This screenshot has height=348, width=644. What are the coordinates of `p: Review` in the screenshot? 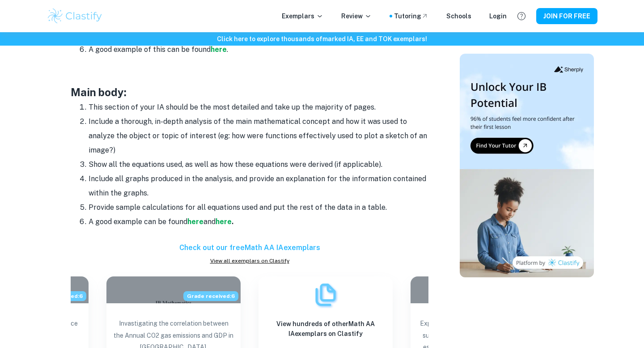 It's located at (356, 16).